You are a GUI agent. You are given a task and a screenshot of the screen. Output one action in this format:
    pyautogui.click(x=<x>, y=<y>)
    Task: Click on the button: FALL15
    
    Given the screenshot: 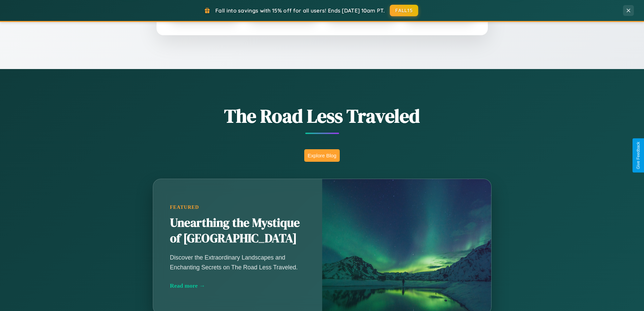 What is the action you would take?
    pyautogui.click(x=404, y=11)
    